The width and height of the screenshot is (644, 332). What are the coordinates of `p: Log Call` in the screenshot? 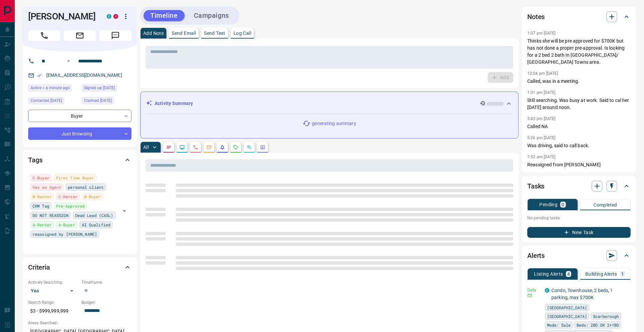 It's located at (242, 33).